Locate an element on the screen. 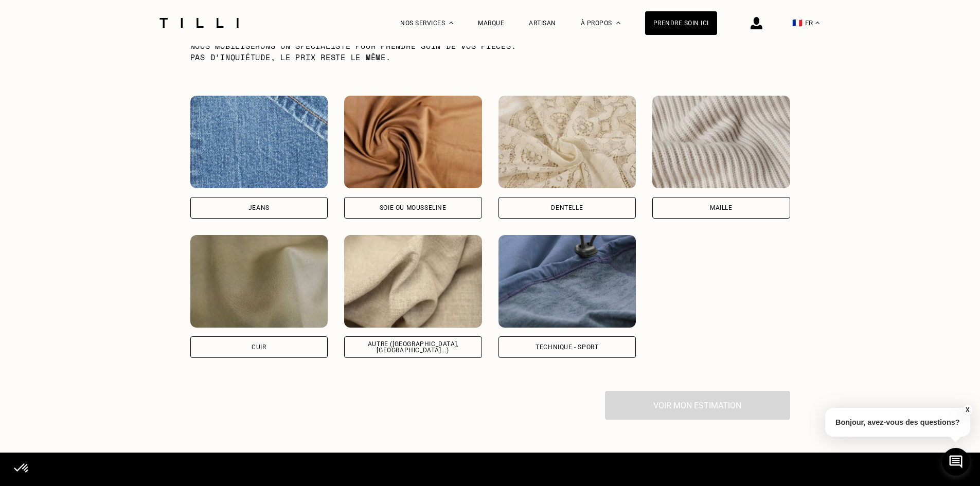  img: Tilli retouche vos vêtements en Soie ou mousseline is located at coordinates (413, 142).